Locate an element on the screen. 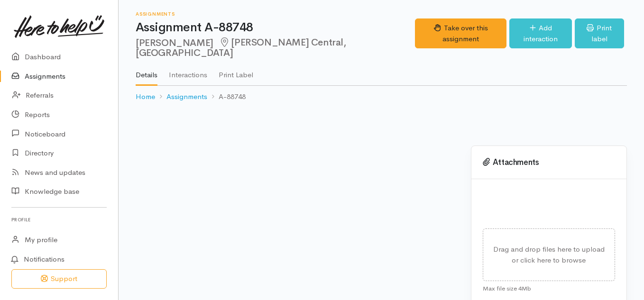 This screenshot has height=300, width=644. nav: breadcrumb is located at coordinates (381, 96).